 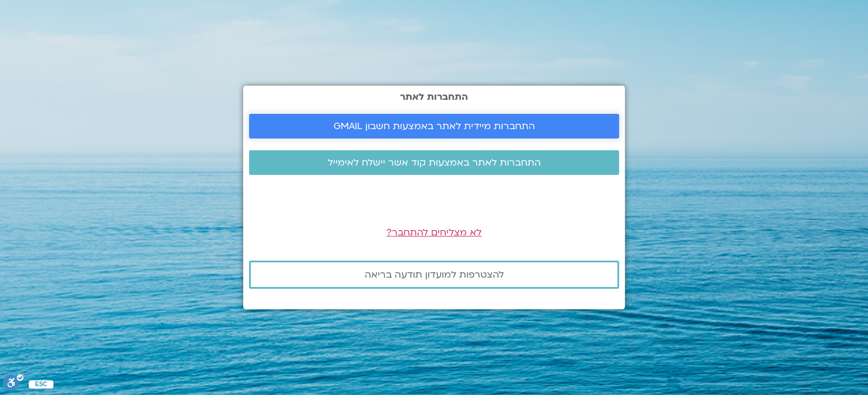 What do you see at coordinates (434, 97) in the screenshot?
I see `h2: התחברות לאתר` at bounding box center [434, 97].